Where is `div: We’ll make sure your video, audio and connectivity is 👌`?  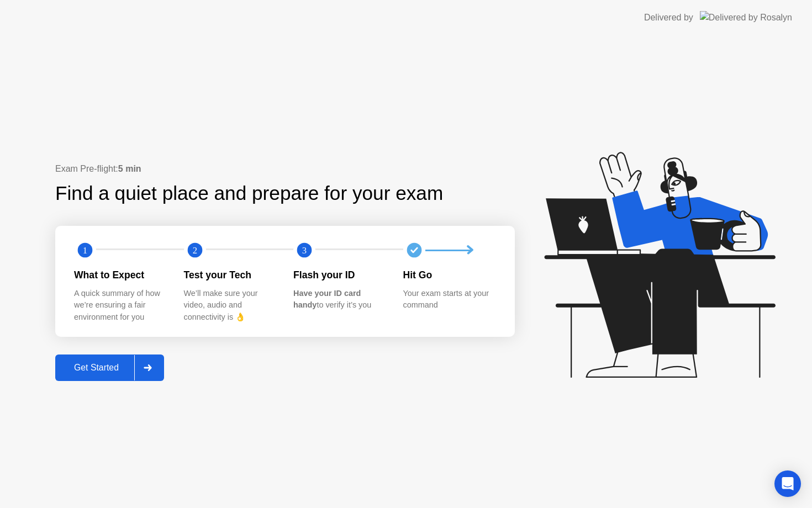 div: We’ll make sure your video, audio and connectivity is 👌 is located at coordinates (230, 305).